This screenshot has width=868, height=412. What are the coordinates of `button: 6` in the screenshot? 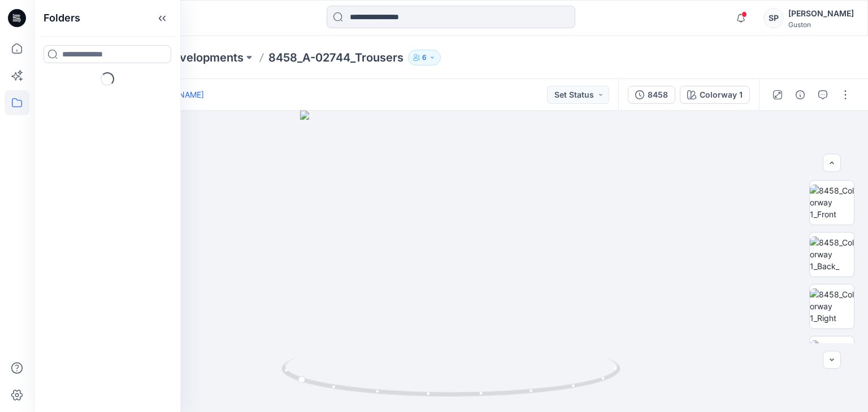 It's located at (424, 57).